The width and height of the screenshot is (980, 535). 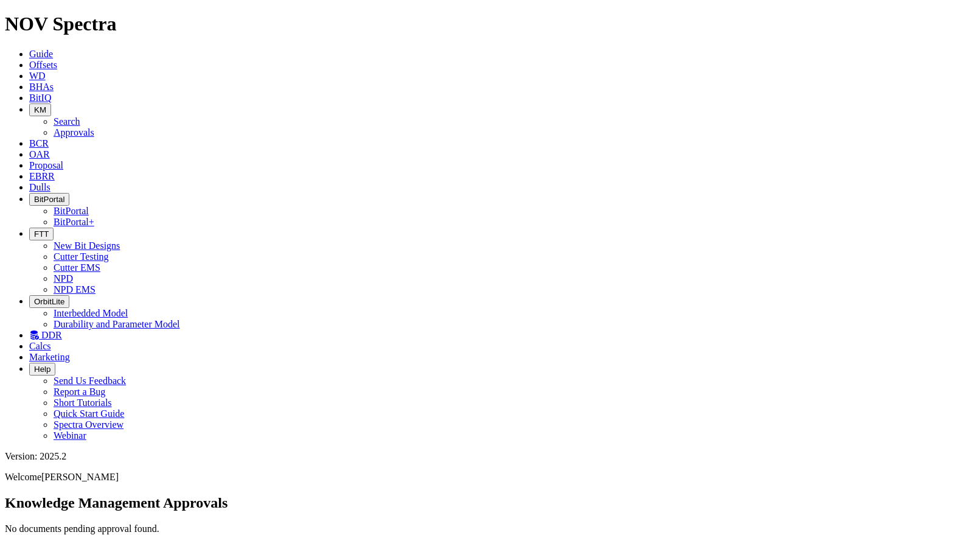 What do you see at coordinates (43, 64) in the screenshot?
I see `span: Offsets` at bounding box center [43, 64].